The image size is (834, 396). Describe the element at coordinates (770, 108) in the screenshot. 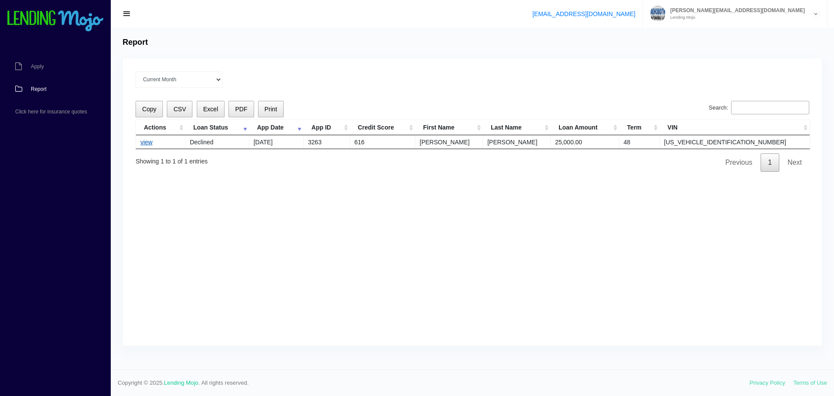

I see `input: Search:` at that location.